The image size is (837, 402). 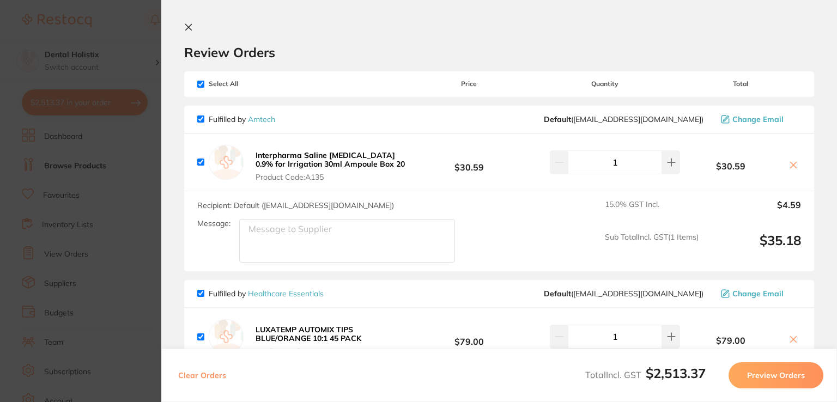 I want to click on b: LUXATEMP AUTOMIX TIPS BLUE/ORANGE 10:1 45 PACK, so click(x=308, y=334).